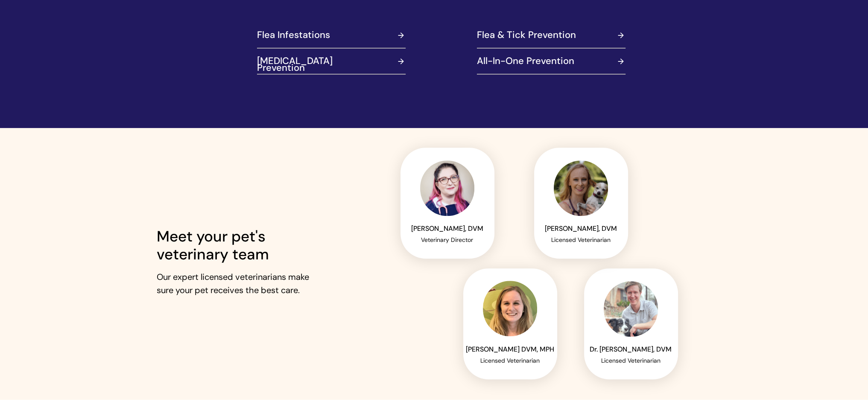 The image size is (868, 413). What do you see at coordinates (447, 240) in the screenshot?
I see `span: Veterinary Director` at bounding box center [447, 240].